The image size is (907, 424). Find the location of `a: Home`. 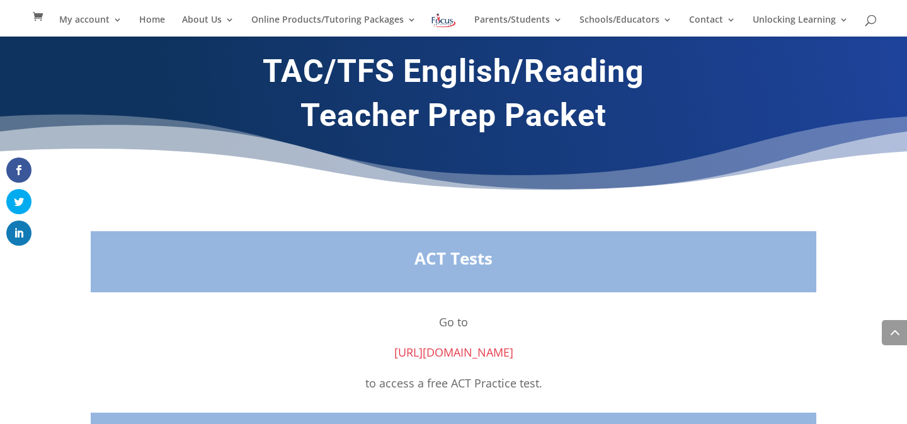

a: Home is located at coordinates (152, 26).